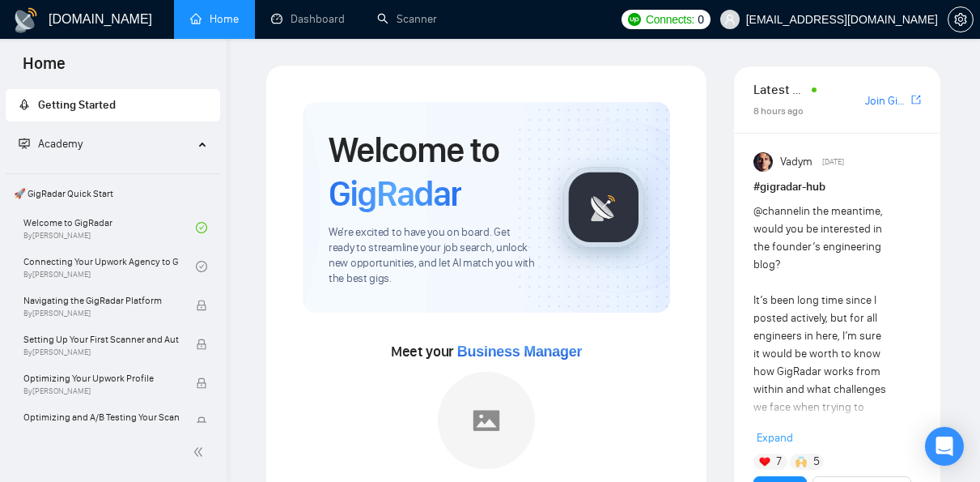  What do you see at coordinates (487, 352) in the screenshot?
I see `span: Meet your` at bounding box center [487, 352].